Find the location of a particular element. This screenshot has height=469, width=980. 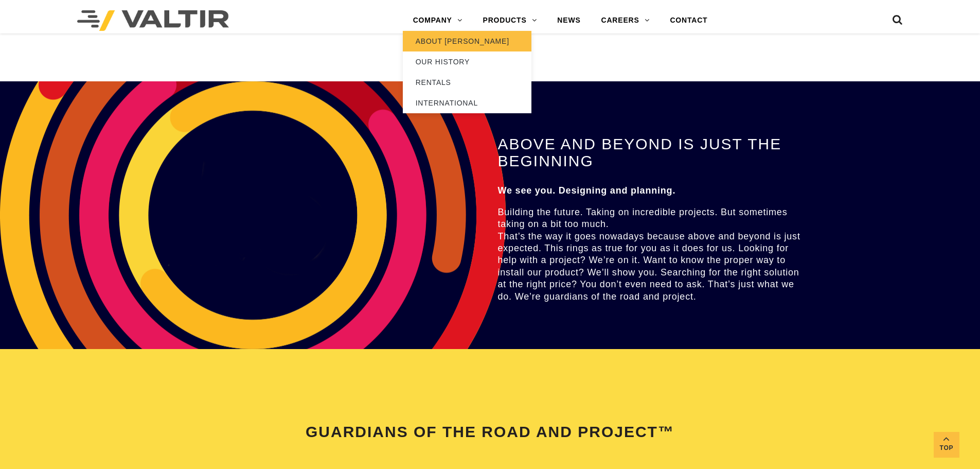

a: COMPANY is located at coordinates (438, 21).